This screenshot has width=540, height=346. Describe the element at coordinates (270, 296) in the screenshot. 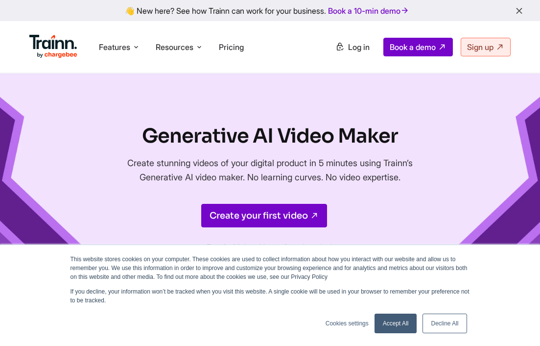

I see `p: If you decline, your information won’t be tracked when you visit this website. A single cookie wi...` at that location.